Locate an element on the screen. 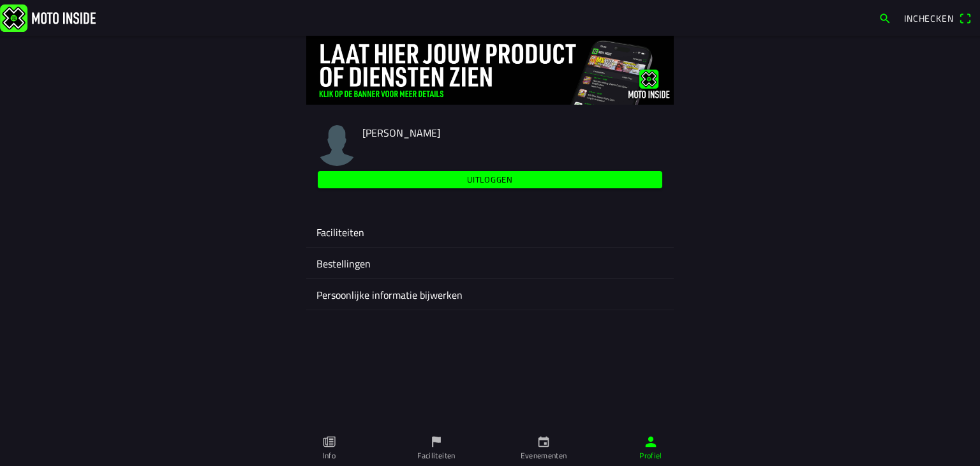  ion-button: Uitloggen is located at coordinates (490, 179).